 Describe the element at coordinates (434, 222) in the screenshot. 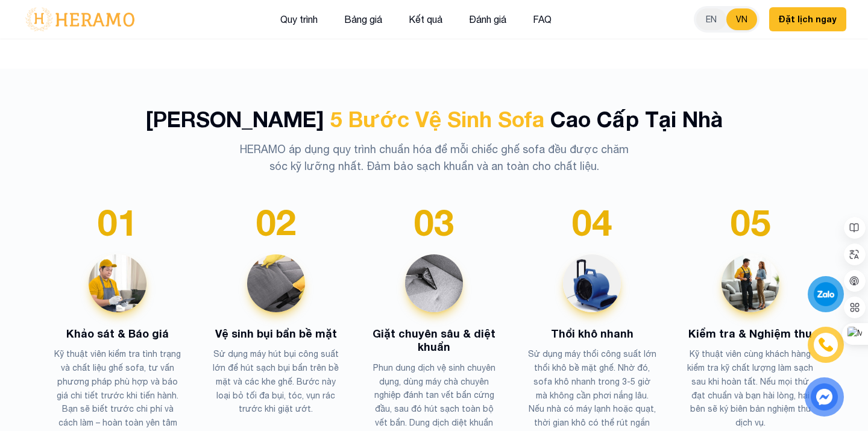

I see `div: 03` at that location.